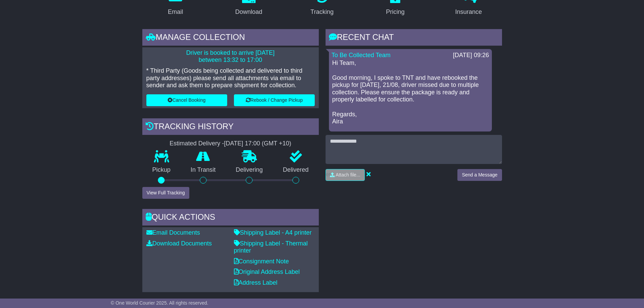 Image resolution: width=644 pixels, height=308 pixels. What do you see at coordinates (249, 12) in the screenshot?
I see `div: Download` at bounding box center [249, 12].